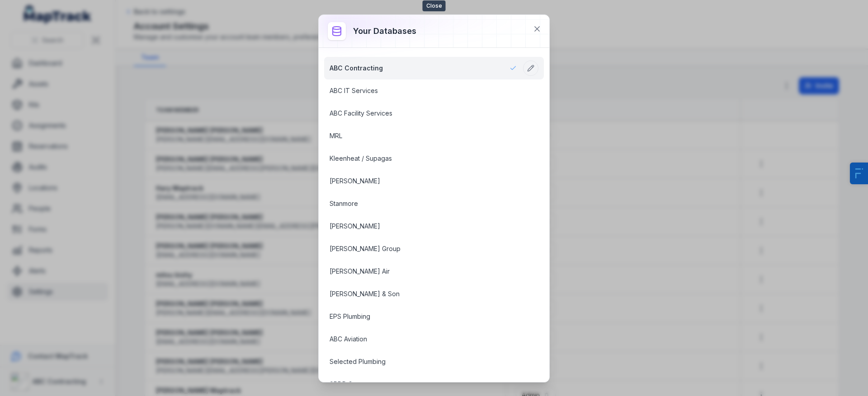 The image size is (868, 396). Describe the element at coordinates (423, 159) in the screenshot. I see `a: Kleenheat / Supagas` at that location.